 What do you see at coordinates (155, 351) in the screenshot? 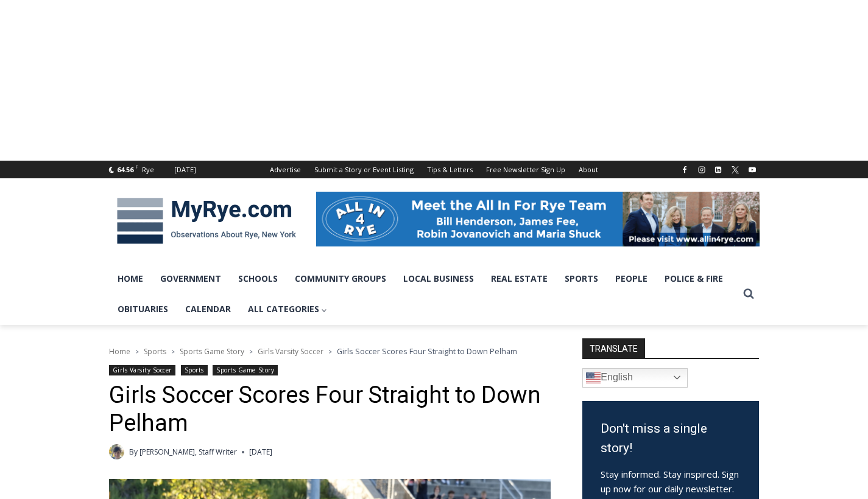
I see `span: Sports` at bounding box center [155, 351].